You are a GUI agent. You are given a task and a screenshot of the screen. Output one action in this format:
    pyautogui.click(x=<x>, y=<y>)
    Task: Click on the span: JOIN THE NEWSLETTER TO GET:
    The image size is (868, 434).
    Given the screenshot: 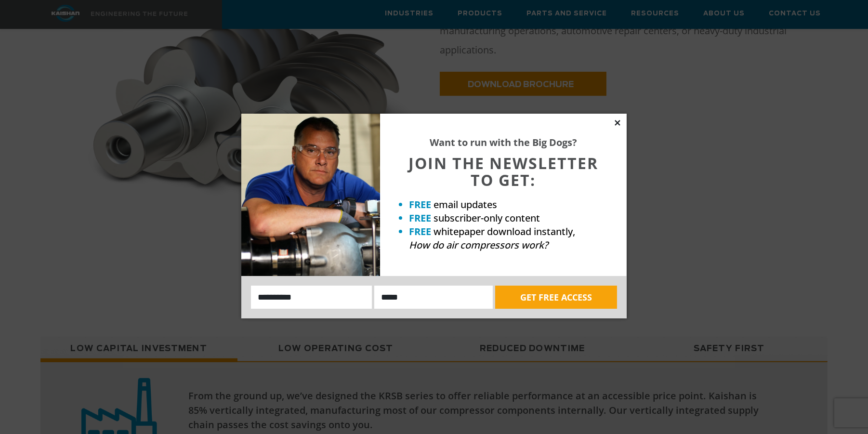 What is the action you would take?
    pyautogui.click(x=504, y=171)
    